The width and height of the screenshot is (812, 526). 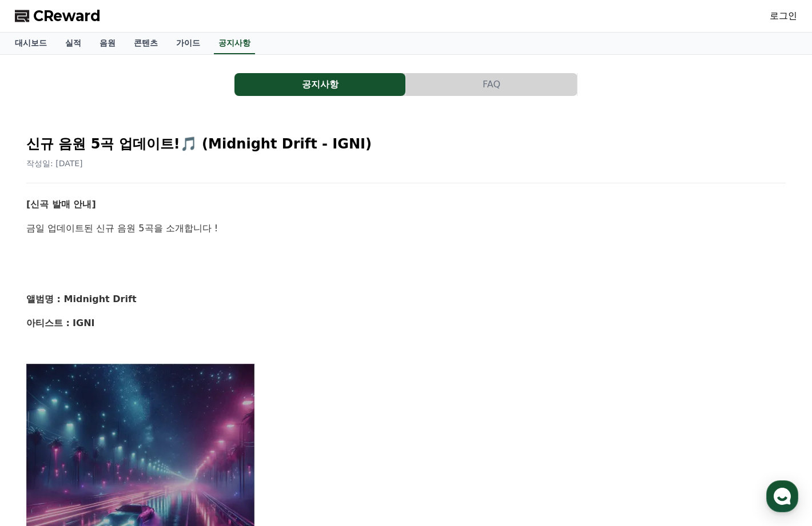 What do you see at coordinates (31, 43) in the screenshot?
I see `a: 대시보드` at bounding box center [31, 43].